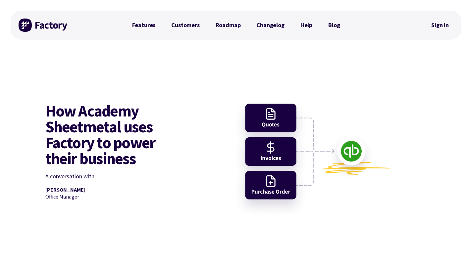 The image size is (472, 273). I want to click on a: Customers, so click(185, 25).